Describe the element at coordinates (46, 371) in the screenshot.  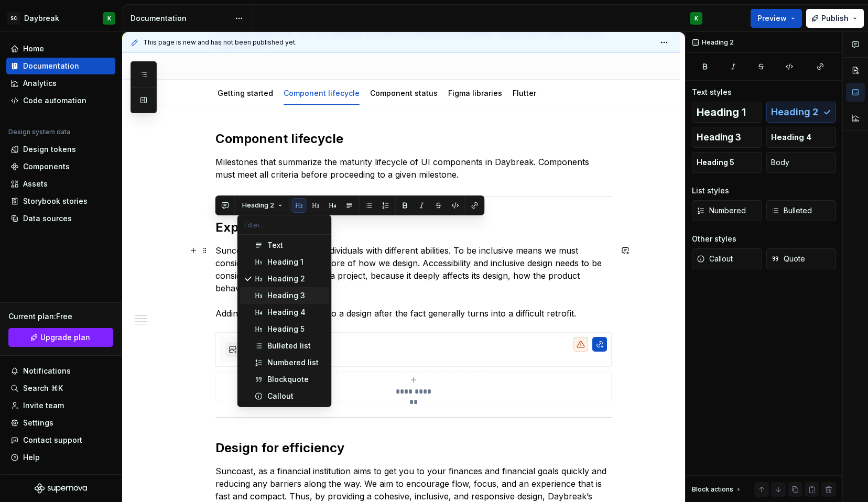
I see `div: Notifications` at that location.